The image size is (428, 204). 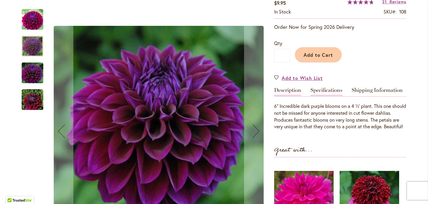 I want to click on span: Add to Cart, so click(x=319, y=55).